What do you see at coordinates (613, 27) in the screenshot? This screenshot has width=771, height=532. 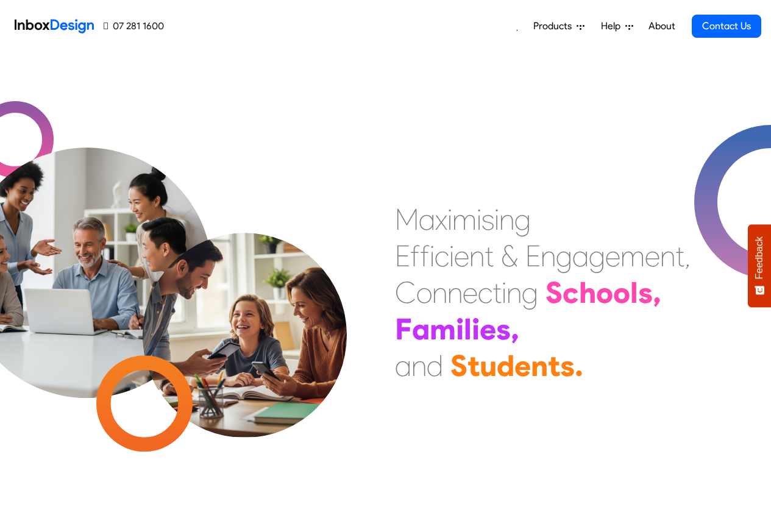 I see `span: Help` at bounding box center [613, 27].